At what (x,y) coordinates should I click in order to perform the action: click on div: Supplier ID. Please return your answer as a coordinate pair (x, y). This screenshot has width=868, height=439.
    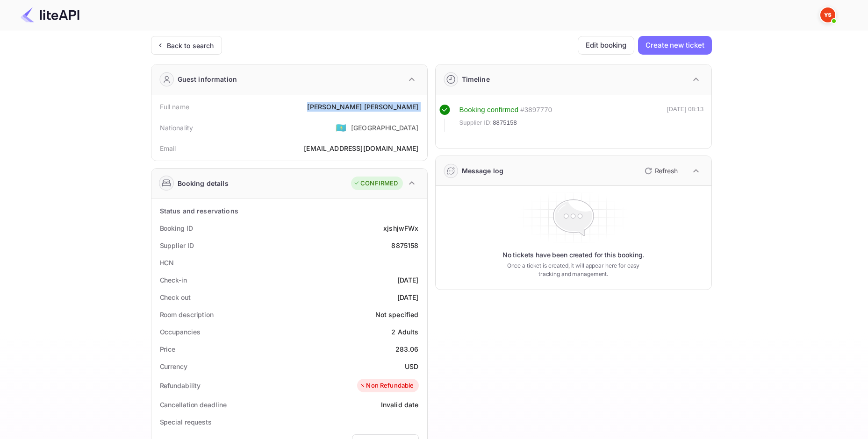
    Looking at the image, I should click on (177, 245).